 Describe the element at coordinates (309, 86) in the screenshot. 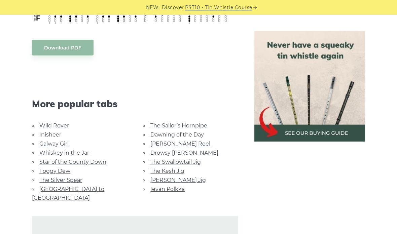

I see `img: tin whistle buying guide` at that location.